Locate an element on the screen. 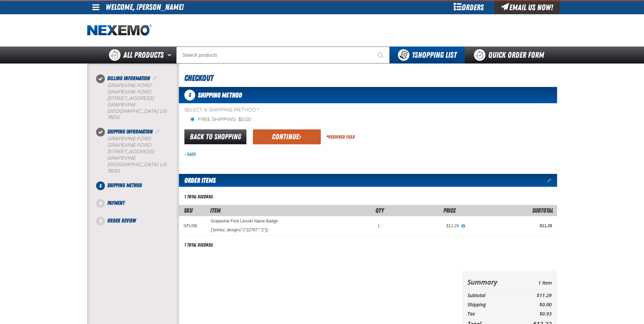  span: 4 is located at coordinates (101, 203).